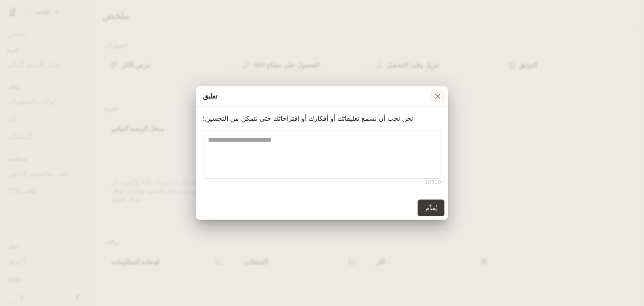  What do you see at coordinates (431, 207) in the screenshot?
I see `font: يُقدِّم` at bounding box center [431, 207].